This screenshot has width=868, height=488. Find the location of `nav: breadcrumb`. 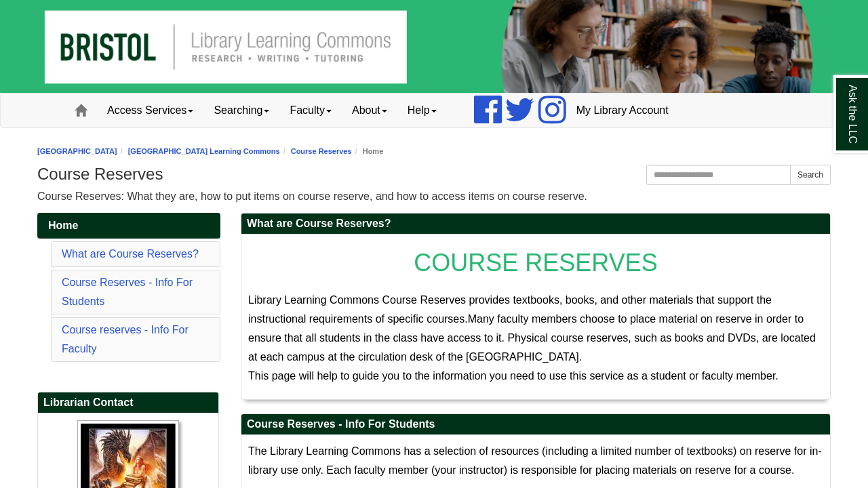

nav: breadcrumb is located at coordinates (434, 151).